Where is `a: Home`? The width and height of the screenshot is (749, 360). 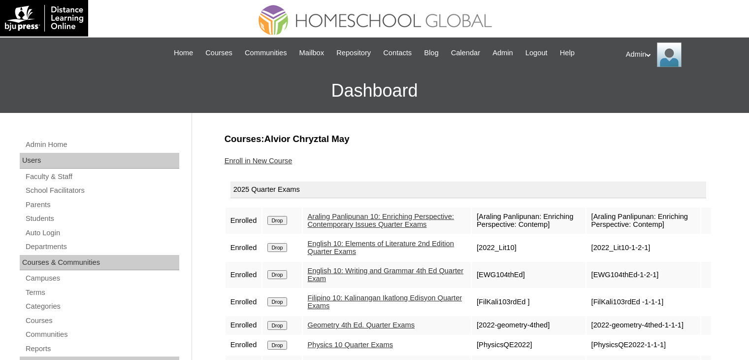
a: Home is located at coordinates (183, 53).